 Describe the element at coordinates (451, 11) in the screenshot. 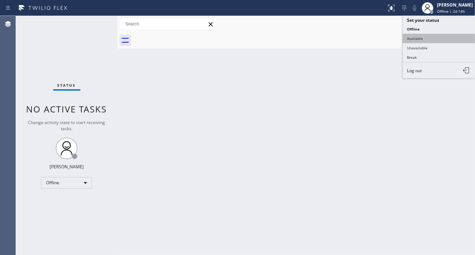

I see `span: Offline | 2d 14h` at that location.